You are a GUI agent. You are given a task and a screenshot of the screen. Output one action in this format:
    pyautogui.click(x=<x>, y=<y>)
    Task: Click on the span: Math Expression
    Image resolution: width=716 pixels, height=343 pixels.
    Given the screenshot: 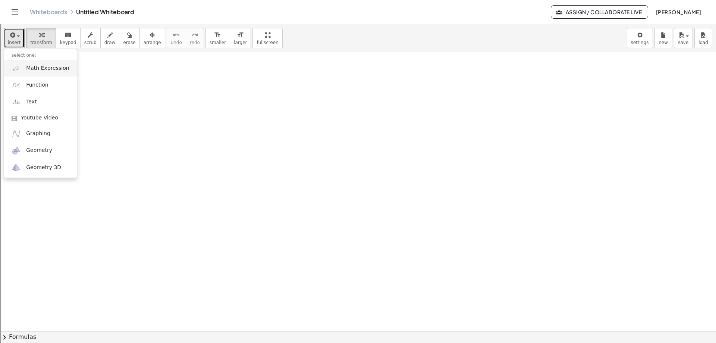 What is the action you would take?
    pyautogui.click(x=47, y=68)
    